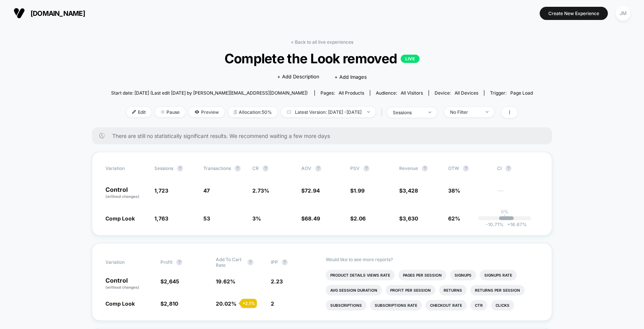  I want to click on img: Visually logo, so click(20, 13).